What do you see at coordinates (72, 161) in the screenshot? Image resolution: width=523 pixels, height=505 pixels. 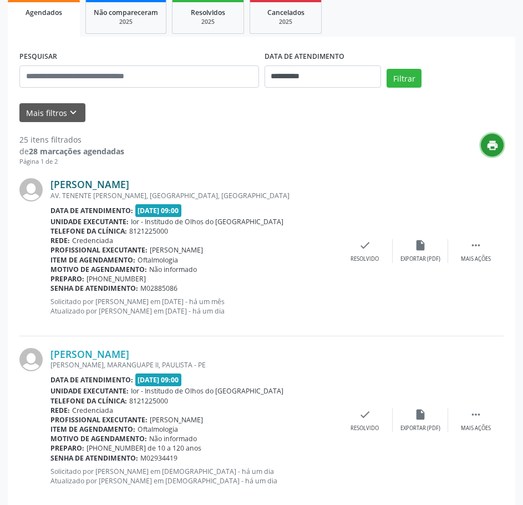 I see `div: Página 1 de 2` at bounding box center [72, 161].